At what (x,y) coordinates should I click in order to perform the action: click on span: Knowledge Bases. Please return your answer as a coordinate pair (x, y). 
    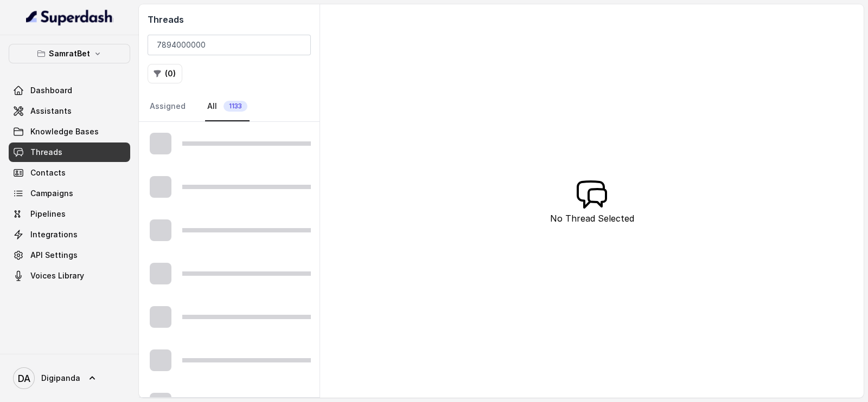
    Looking at the image, I should click on (65, 132).